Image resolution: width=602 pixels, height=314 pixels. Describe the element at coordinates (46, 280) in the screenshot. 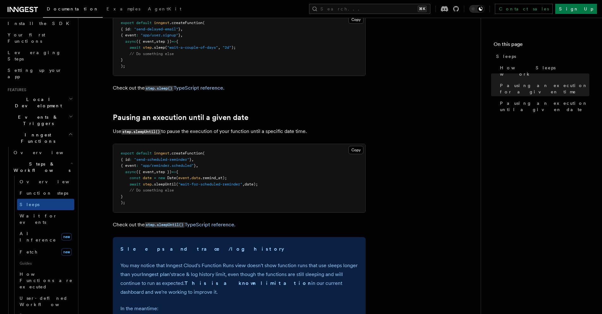

I see `a: How Functions are executed` at that location.